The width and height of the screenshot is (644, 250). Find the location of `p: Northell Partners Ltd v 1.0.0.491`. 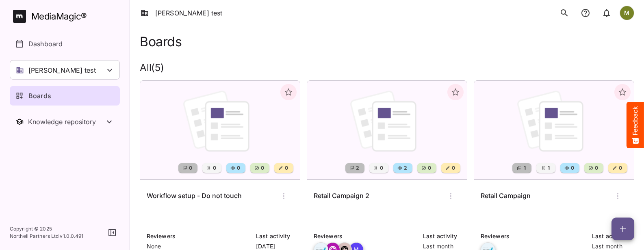

p: Northell Partners Ltd v 1.0.0.491 is located at coordinates (47, 236).